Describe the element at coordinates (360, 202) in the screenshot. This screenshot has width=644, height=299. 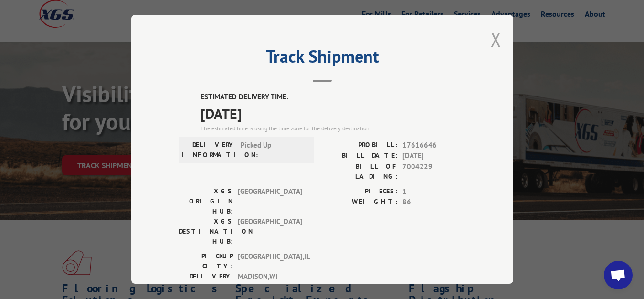
I see `label: WEIGHT:` at that location.